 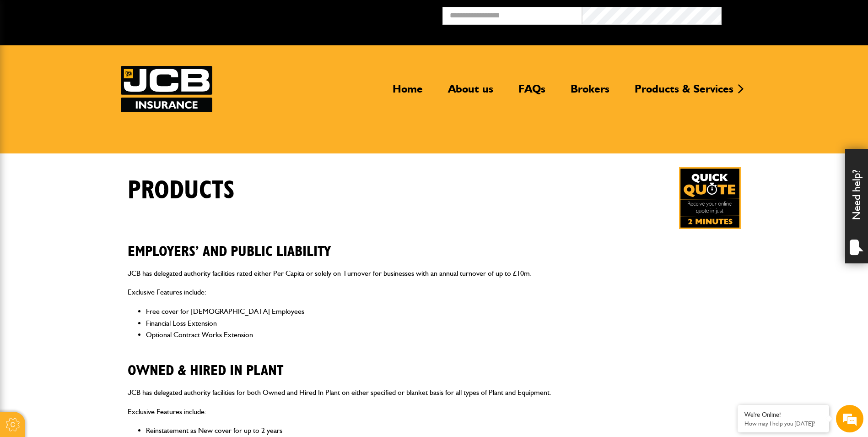 I want to click on h1: Products, so click(x=181, y=190).